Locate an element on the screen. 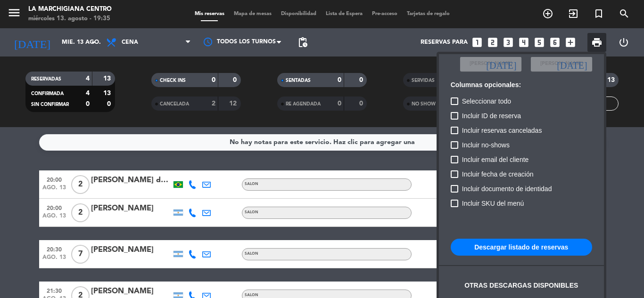 The image size is (644, 298). span: Incluir fecha de creación is located at coordinates (498, 174).